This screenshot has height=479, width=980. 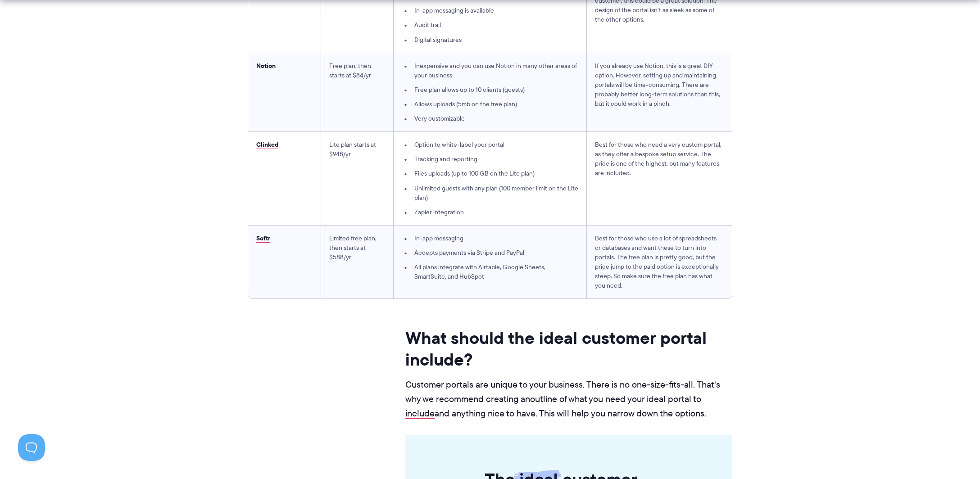 I want to click on a: outline of what you need your ideal portal to include, so click(x=553, y=406).